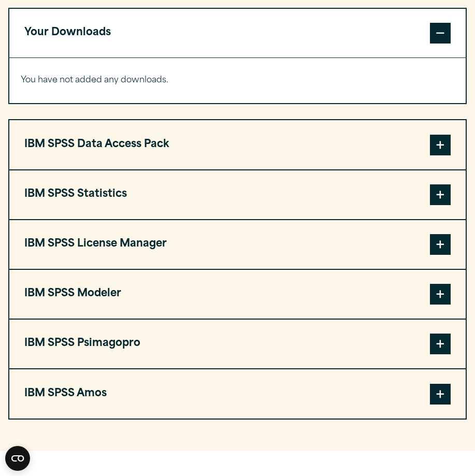 This screenshot has height=476, width=475. Describe the element at coordinates (237, 244) in the screenshot. I see `button: IBM SPSS License Manager` at that location.